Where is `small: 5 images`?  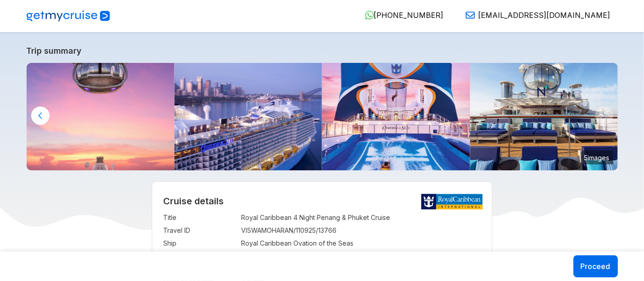 small: 5 images is located at coordinates (597, 158).